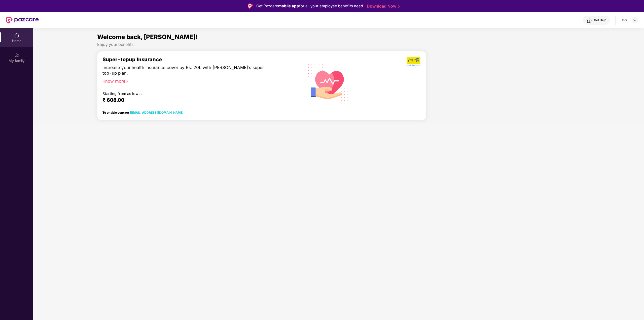  I want to click on img: svg+xml;base64,PHN2ZyBpZD0iRHJvcGRvd24tMzJ4MzIiIHhtbG5zPSJodHRwOi8vd3d3LnczLm9yZy8yMDAwL3N2ZyIgd2..., so click(635, 20).